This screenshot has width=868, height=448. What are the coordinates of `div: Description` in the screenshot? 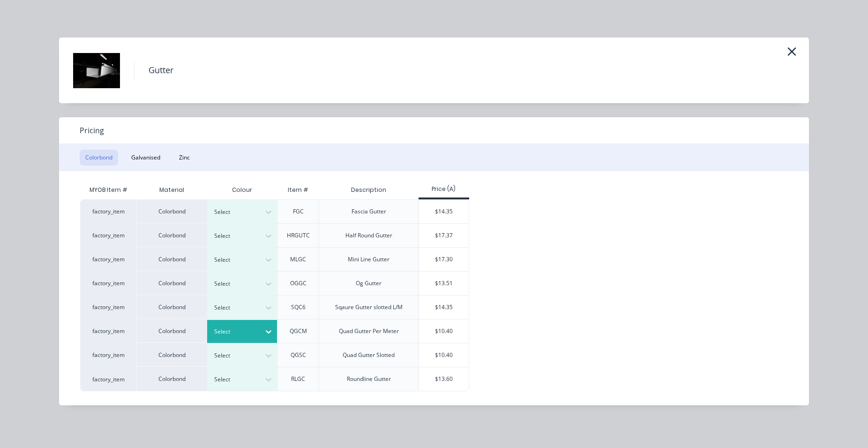 It's located at (368, 190).